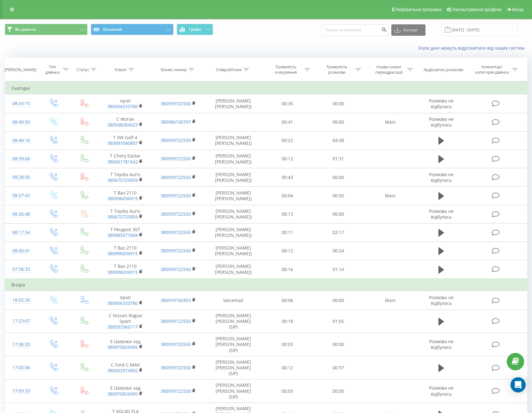 Image resolution: width=532 pixels, height=413 pixels. What do you see at coordinates (338, 368) in the screenshot?
I see `td: 00:37` at bounding box center [338, 368].